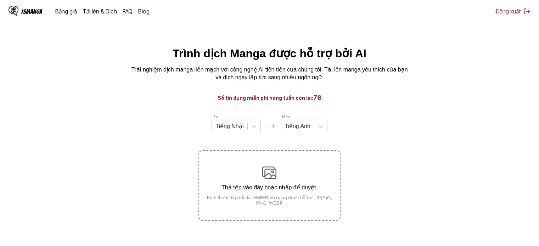 This screenshot has width=539, height=246. I want to click on a: Blog, so click(144, 11).